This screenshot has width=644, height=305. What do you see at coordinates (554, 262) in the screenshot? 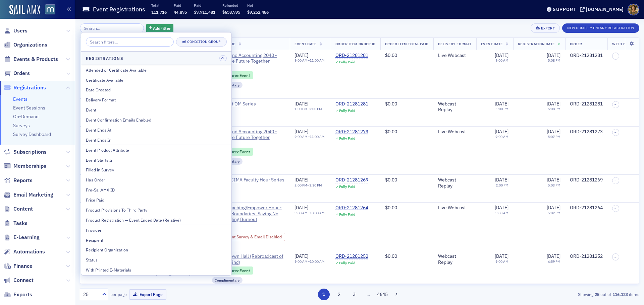
I see `time: 4:59 PM` at bounding box center [554, 262].